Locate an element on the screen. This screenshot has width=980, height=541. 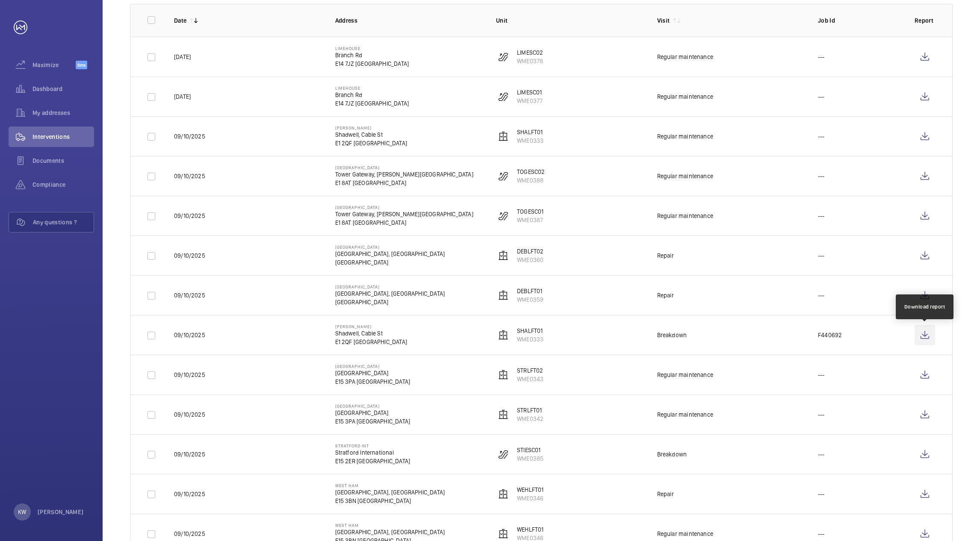
p: DEBLFT01 is located at coordinates (530, 291).